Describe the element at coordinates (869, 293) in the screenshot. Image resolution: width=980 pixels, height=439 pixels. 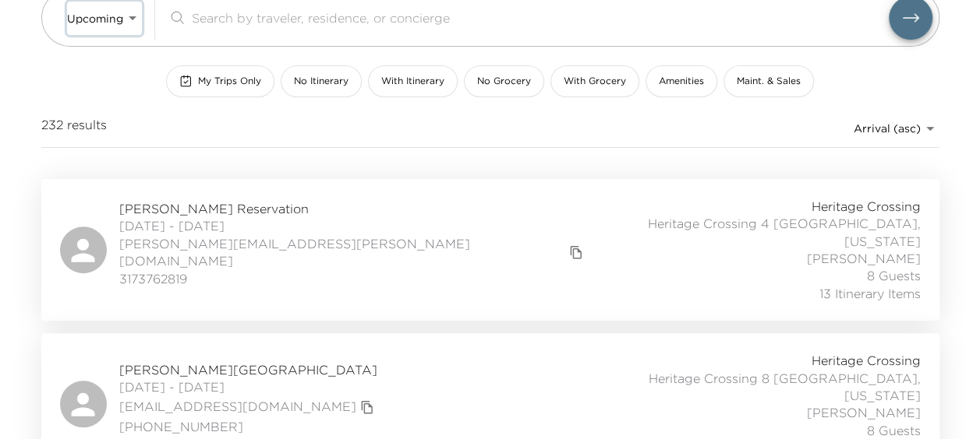
I see `span: 13 Itinerary Items` at that location.